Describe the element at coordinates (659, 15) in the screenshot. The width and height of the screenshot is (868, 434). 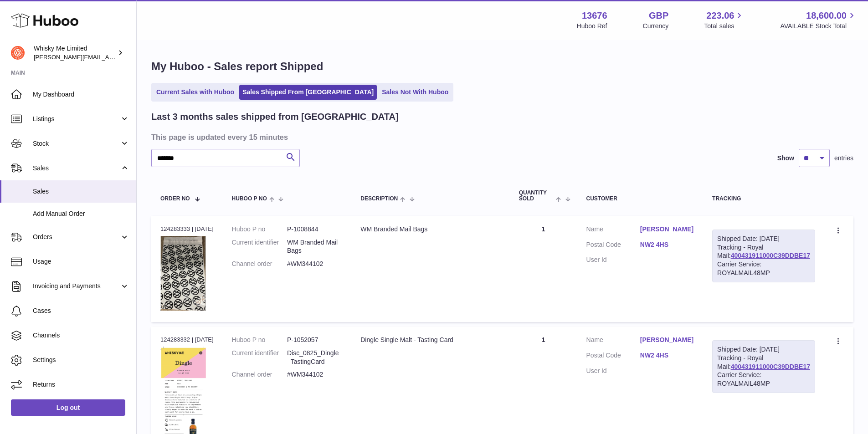
I see `strong: GBP` at that location.